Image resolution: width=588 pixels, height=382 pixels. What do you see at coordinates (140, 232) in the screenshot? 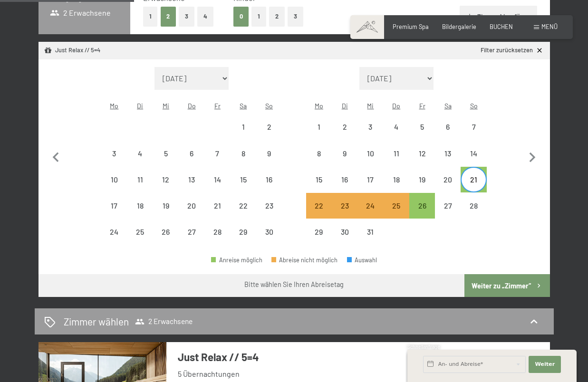
I see `div: Tue Nov 25 2025` at bounding box center [140, 232].